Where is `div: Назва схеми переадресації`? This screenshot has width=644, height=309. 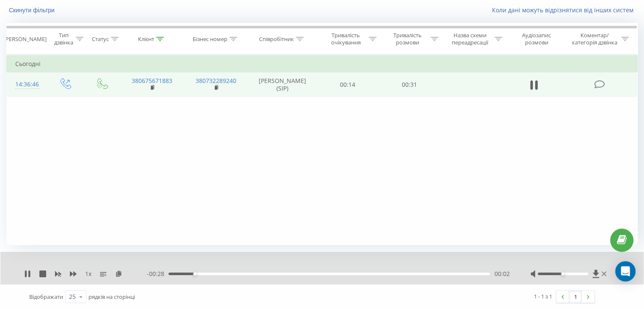
div: Назва схеми переадресації is located at coordinates (470, 39).